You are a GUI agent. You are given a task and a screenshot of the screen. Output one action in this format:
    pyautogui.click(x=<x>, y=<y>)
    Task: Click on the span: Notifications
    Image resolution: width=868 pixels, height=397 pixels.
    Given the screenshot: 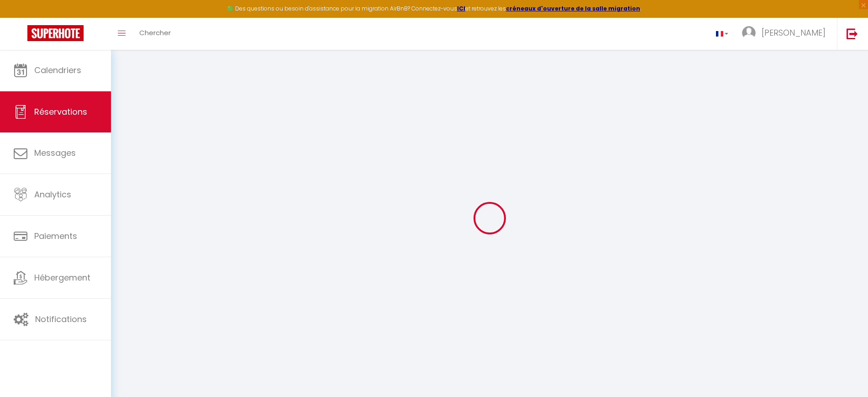 What is the action you would take?
    pyautogui.click(x=60, y=319)
    